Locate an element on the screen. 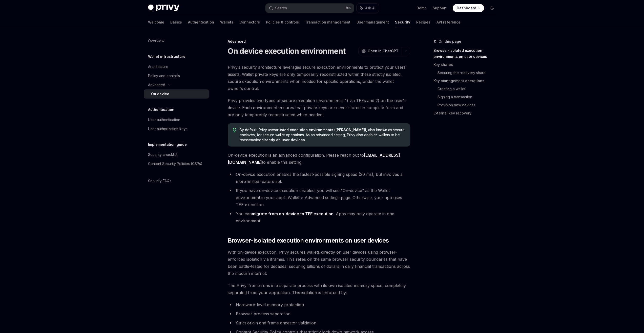  a: User management is located at coordinates (372, 22).